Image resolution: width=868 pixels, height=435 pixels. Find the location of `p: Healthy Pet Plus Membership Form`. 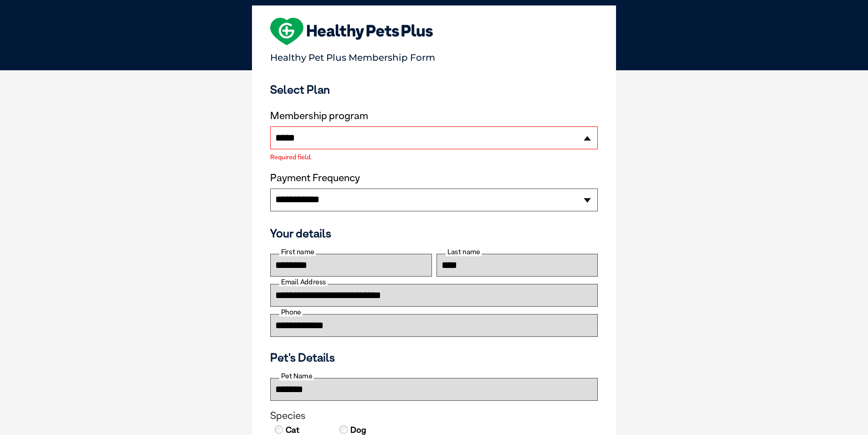

p: Healthy Pet Plus Membership Form is located at coordinates (434, 55).